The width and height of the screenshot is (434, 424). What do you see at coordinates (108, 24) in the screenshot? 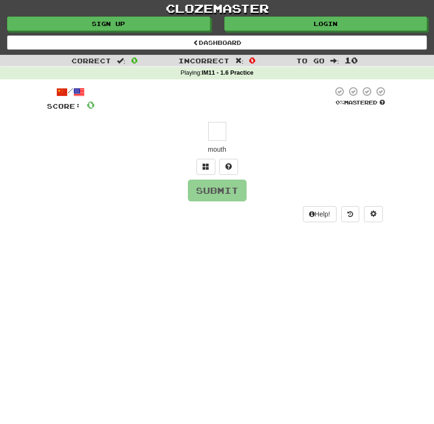
I see `a: Sign up` at bounding box center [108, 24].